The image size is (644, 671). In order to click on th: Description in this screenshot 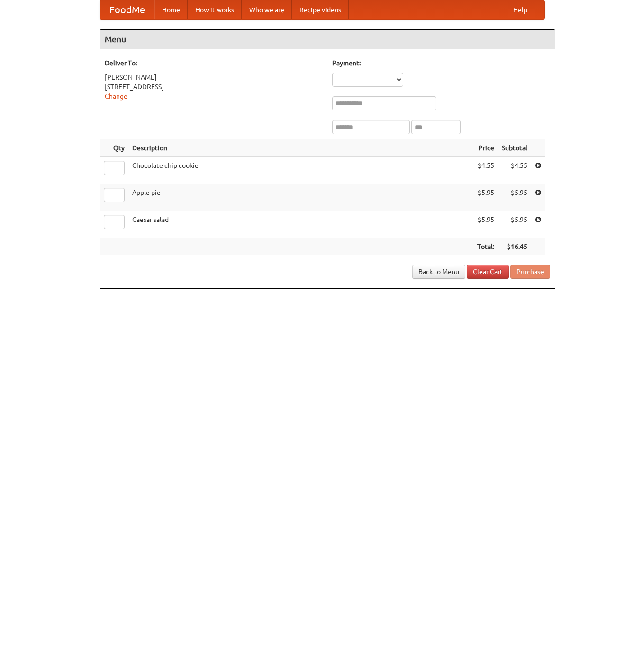, I will do `click(301, 147)`.